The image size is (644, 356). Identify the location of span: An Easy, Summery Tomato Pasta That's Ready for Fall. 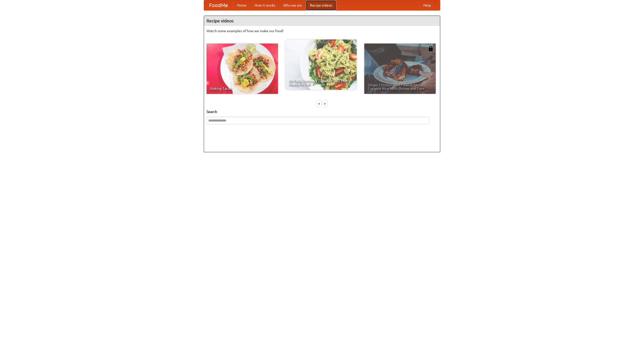
(321, 83).